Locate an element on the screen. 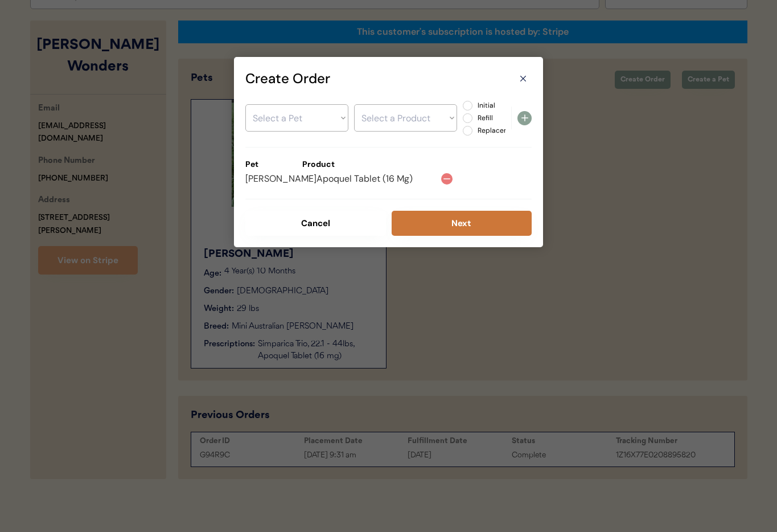 Image resolution: width=777 pixels, height=532 pixels. div: Apoquel Tablet (16 Mg) is located at coordinates (364, 179).